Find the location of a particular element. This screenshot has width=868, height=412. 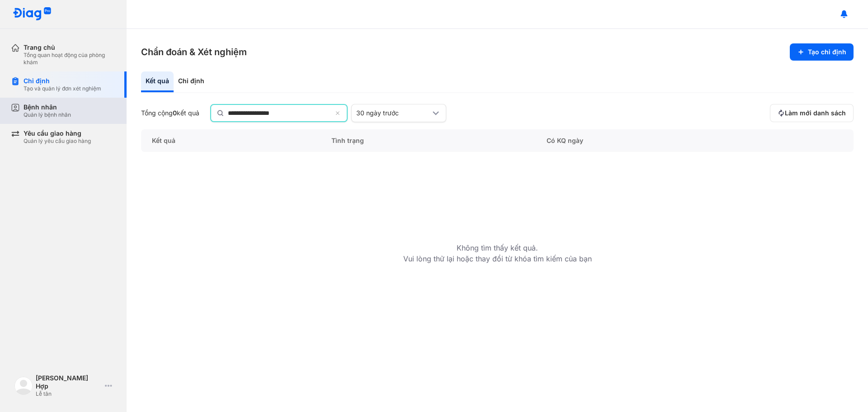

span: 0 is located at coordinates (175, 113).